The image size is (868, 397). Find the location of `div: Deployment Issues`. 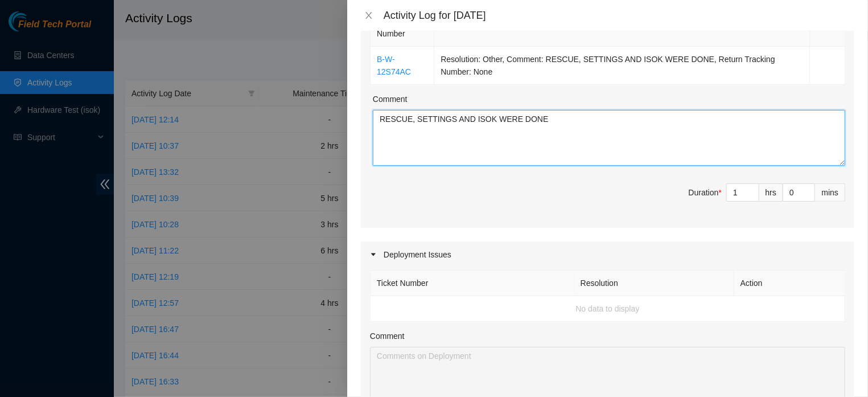

div: Deployment Issues is located at coordinates (608, 255).